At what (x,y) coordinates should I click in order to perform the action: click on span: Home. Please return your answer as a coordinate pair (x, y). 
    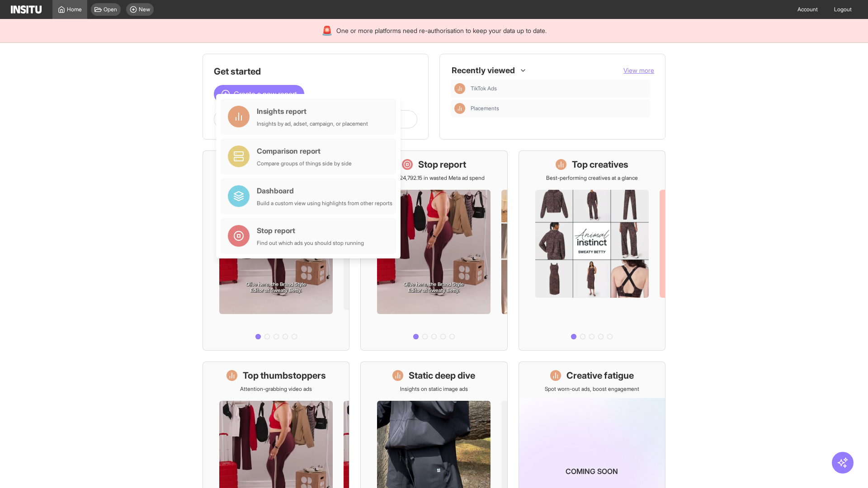
    Looking at the image, I should click on (74, 9).